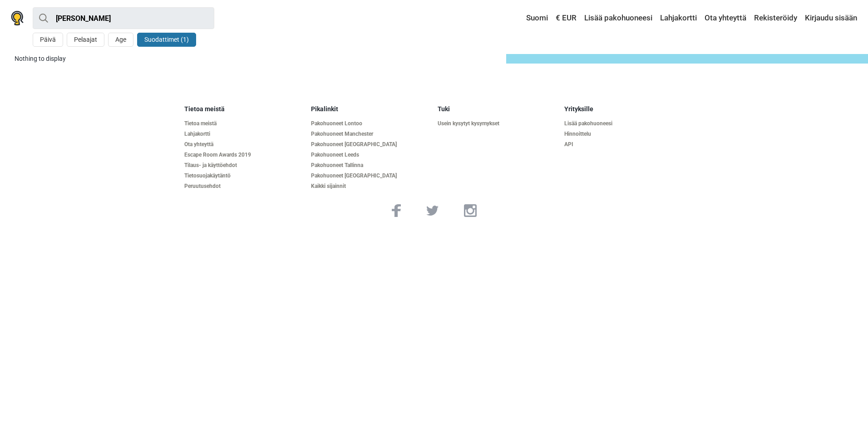 The width and height of the screenshot is (868, 433). Describe the element at coordinates (371, 165) in the screenshot. I see `a: Pakohuoneet Tallinna` at that location.